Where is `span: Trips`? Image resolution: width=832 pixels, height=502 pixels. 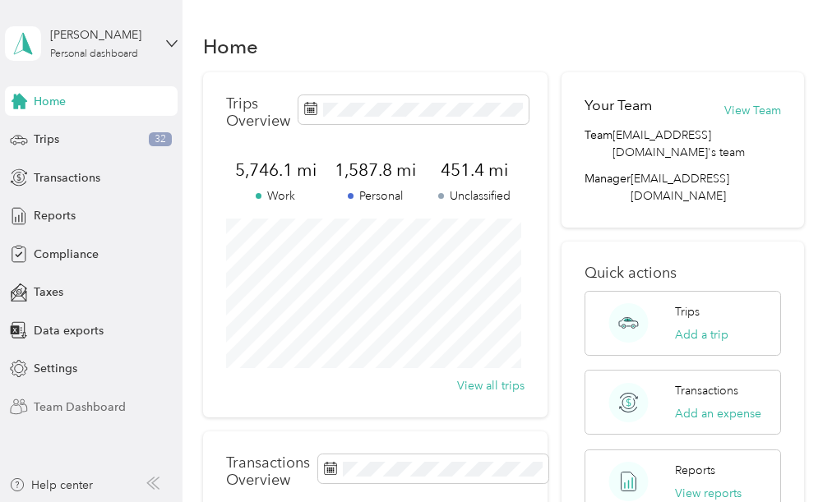 span: Trips is located at coordinates (46, 139).